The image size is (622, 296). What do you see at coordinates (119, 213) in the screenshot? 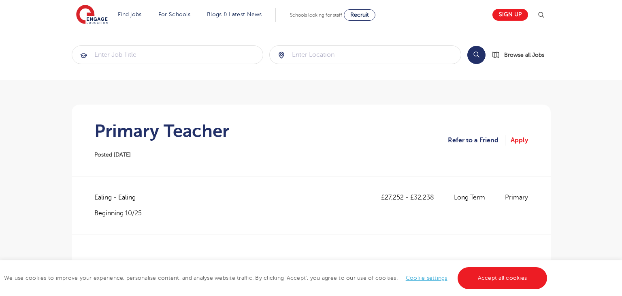
I see `p: Beginning 10/25` at bounding box center [119, 213].